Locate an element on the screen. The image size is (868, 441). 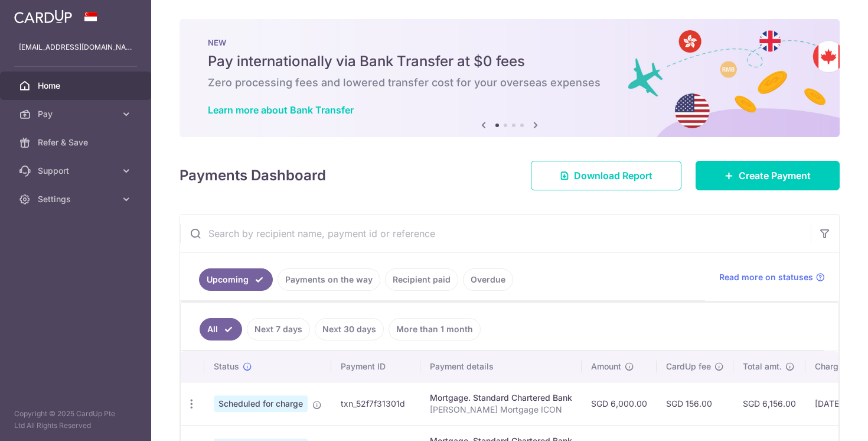
img: CardUp is located at coordinates (43, 17).